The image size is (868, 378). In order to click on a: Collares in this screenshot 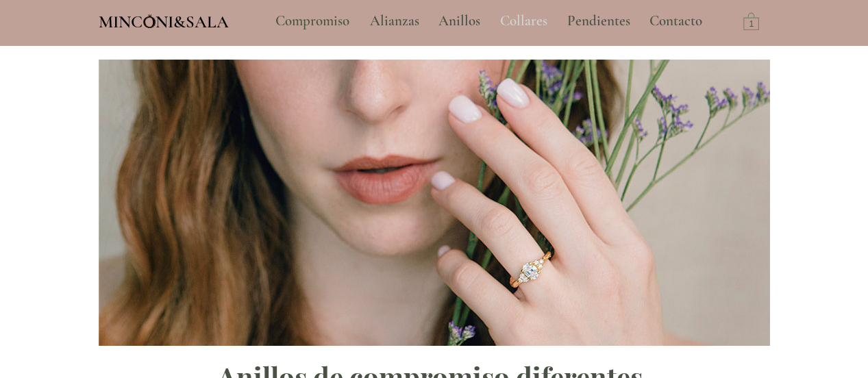, I will do `click(524, 21)`.